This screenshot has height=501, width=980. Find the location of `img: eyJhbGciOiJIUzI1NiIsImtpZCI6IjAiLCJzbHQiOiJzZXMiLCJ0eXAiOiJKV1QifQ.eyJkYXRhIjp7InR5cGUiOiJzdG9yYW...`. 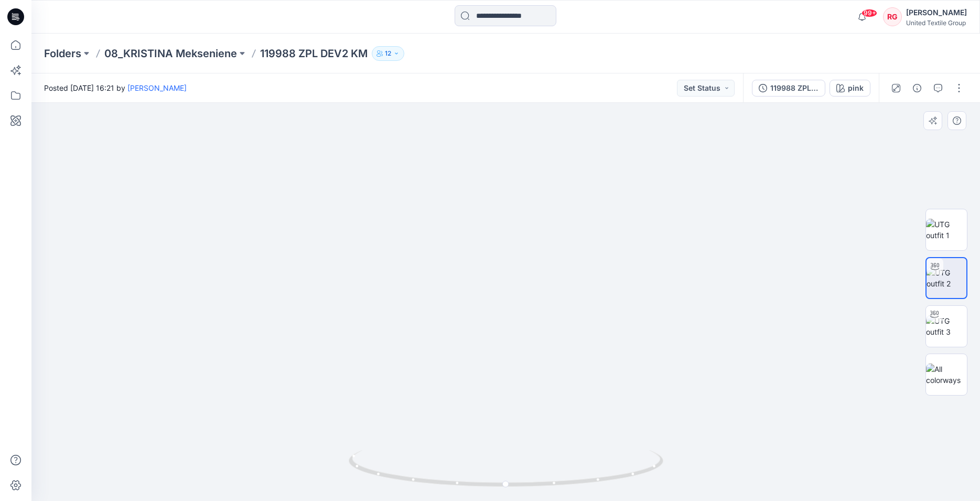

img: eyJhbGciOiJIUzI1NiIsImtpZCI6IjAiLCJzbHQiOiJzZXMiLCJ0eXAiOiJKV1QifQ.eyJkYXRhIjp7InR5cGUiOiJzdG9yYW... is located at coordinates (506, 250).